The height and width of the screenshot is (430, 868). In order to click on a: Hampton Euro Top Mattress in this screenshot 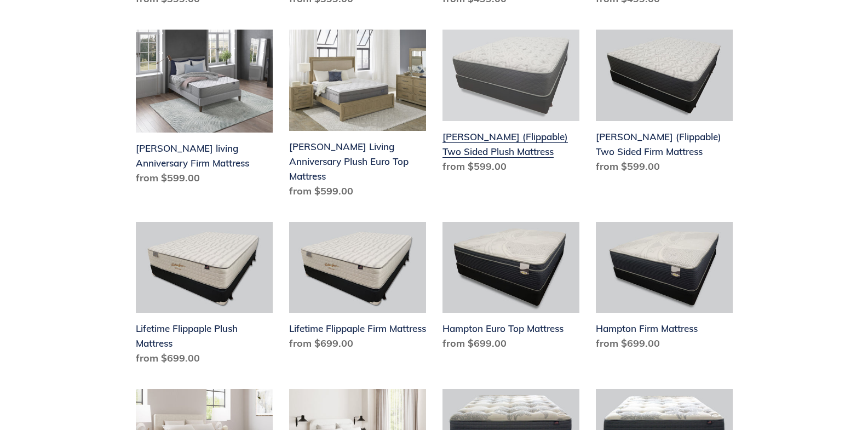, I will do `click(511, 289)`.